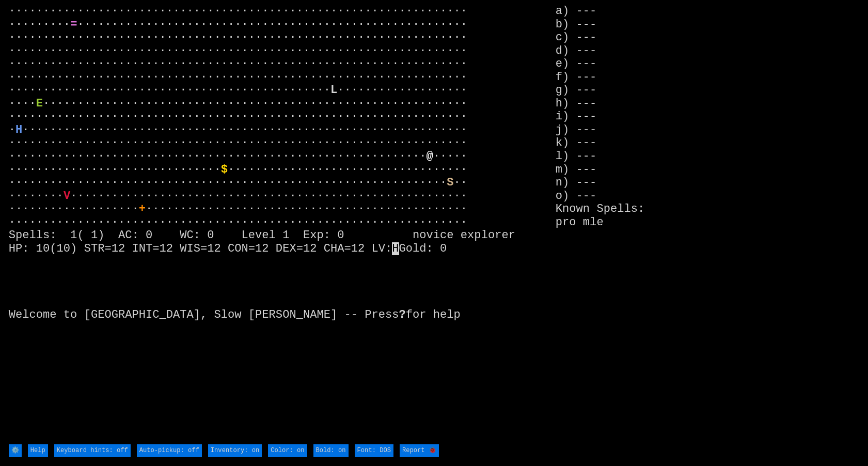 This screenshot has height=466, width=868. I want to click on input: Help, so click(38, 451).